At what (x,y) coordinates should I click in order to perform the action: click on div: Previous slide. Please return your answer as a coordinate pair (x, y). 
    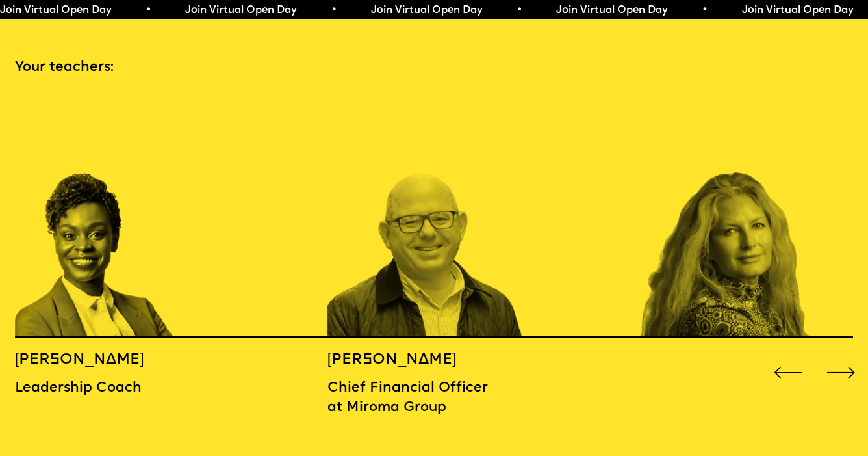
    Looking at the image, I should click on (788, 372).